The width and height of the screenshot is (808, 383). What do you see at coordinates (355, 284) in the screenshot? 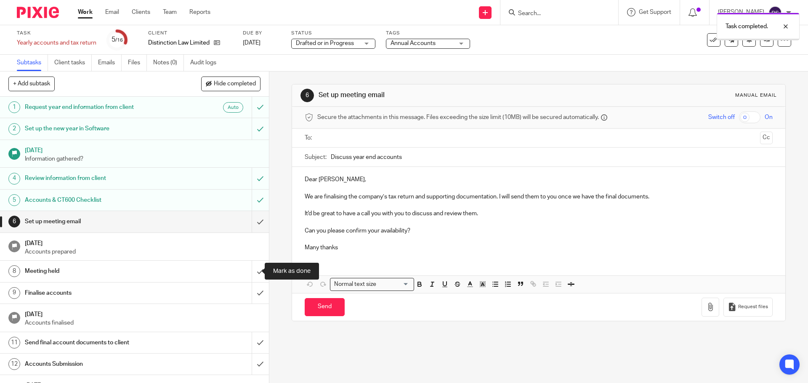
I see `span: Normal text size` at bounding box center [355, 284].